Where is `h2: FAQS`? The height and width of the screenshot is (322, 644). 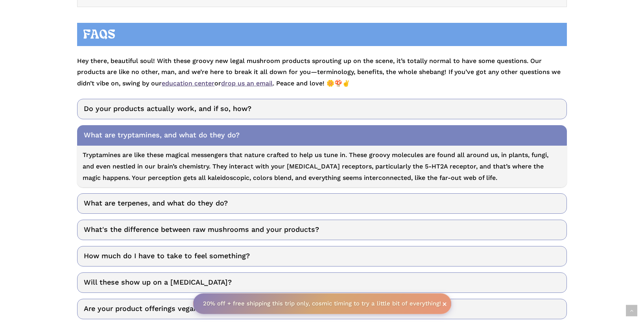
h2: FAQS is located at coordinates (322, 34).